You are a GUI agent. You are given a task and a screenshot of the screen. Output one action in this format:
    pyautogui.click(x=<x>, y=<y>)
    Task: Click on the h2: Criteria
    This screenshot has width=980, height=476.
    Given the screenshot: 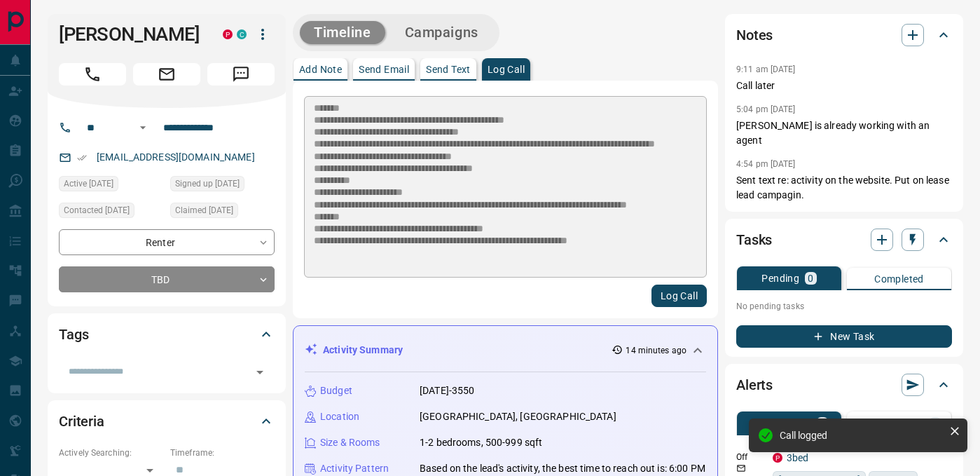 What is the action you would take?
    pyautogui.click(x=81, y=421)
    